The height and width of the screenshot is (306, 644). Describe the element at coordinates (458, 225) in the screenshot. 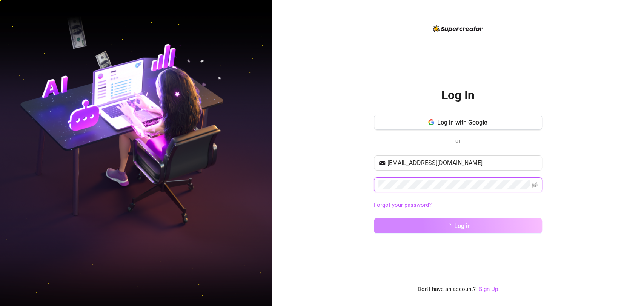

I see `button: Log in` at that location.